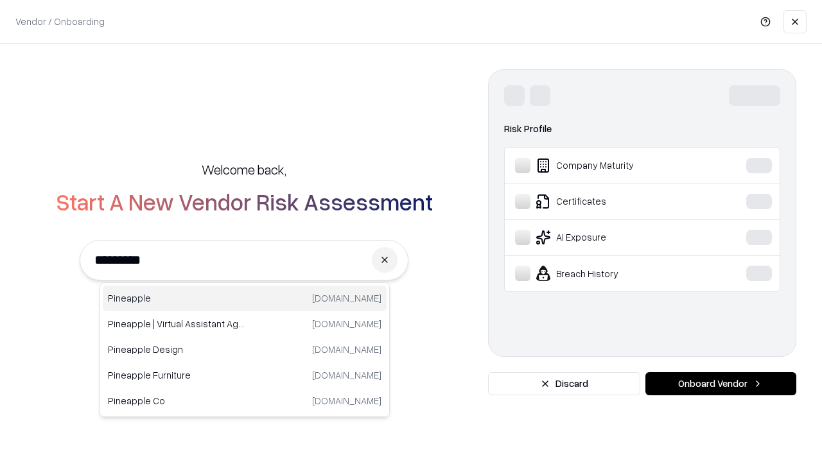  I want to click on div: Suggestions, so click(245, 350).